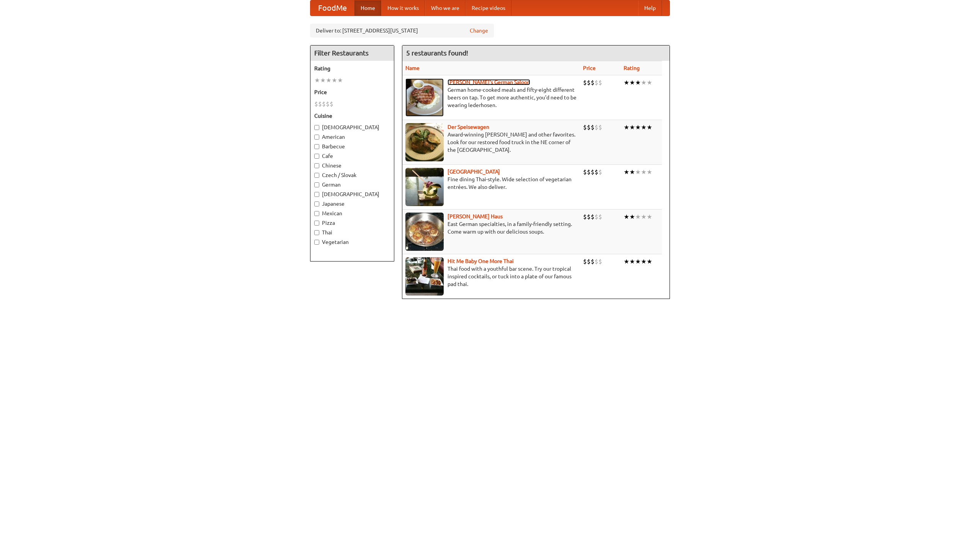 This screenshot has width=980, height=541. Describe the element at coordinates (352, 185) in the screenshot. I see `label: German` at that location.